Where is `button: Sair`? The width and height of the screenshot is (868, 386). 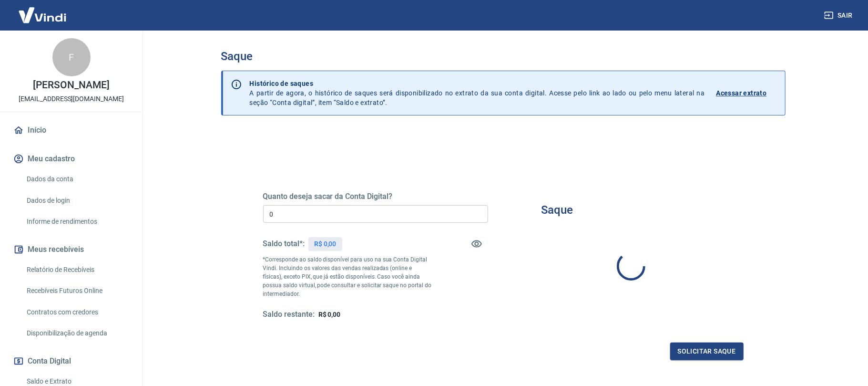
button: Sair is located at coordinates (839, 15).